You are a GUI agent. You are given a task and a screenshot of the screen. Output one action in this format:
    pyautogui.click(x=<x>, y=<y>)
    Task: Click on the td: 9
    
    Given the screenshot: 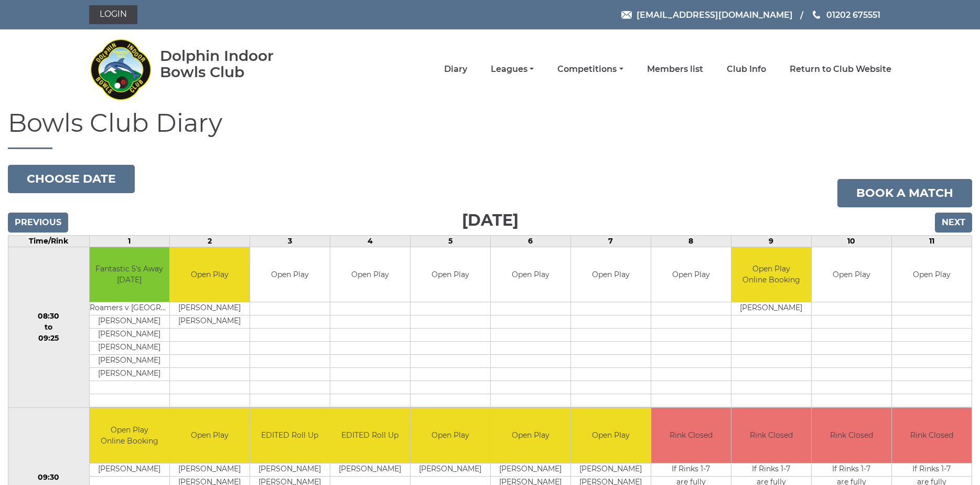 What is the action you would take?
    pyautogui.click(x=771, y=240)
    